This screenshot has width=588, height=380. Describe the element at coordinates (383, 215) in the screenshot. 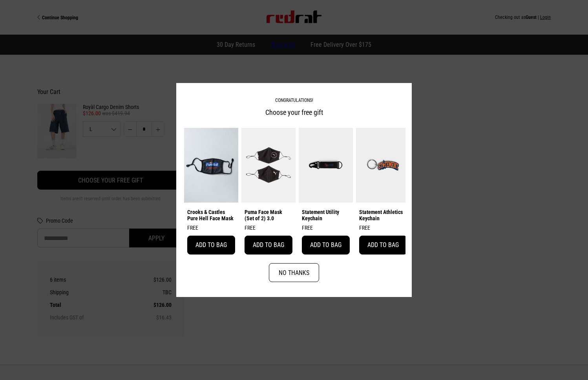

I see `a: Statement Athletics Keychain` at that location.